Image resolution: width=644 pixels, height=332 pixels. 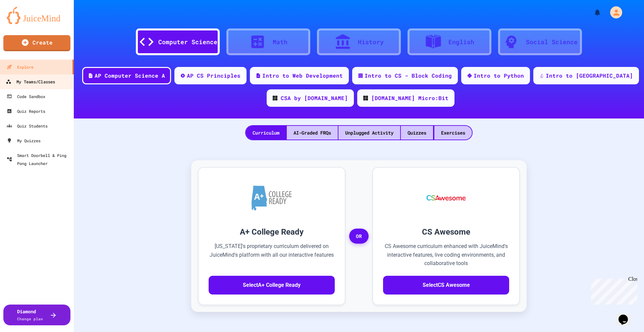 What do you see at coordinates (214, 76) in the screenshot?
I see `div: AP CS Principles` at bounding box center [214, 76].